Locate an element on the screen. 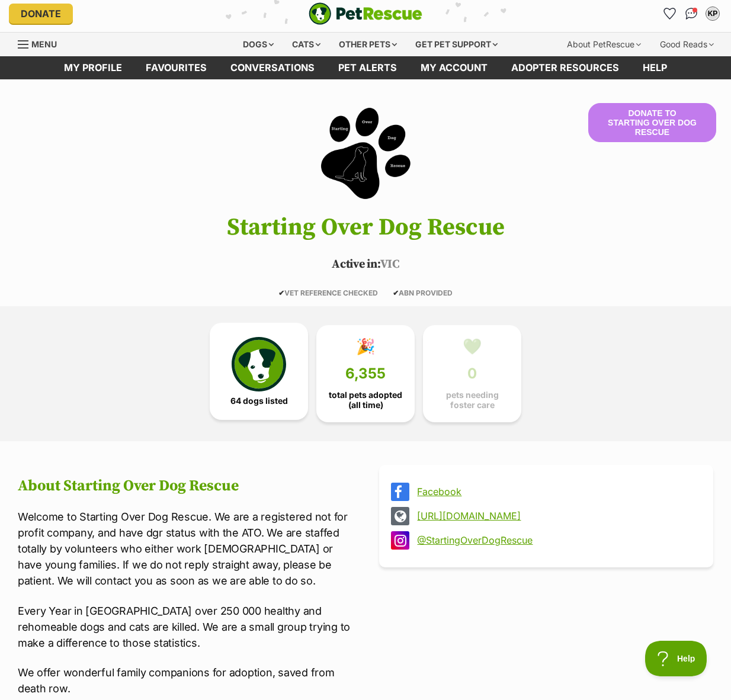 The image size is (731, 700). img: Starting Over Dog Rescue is located at coordinates (366, 154).